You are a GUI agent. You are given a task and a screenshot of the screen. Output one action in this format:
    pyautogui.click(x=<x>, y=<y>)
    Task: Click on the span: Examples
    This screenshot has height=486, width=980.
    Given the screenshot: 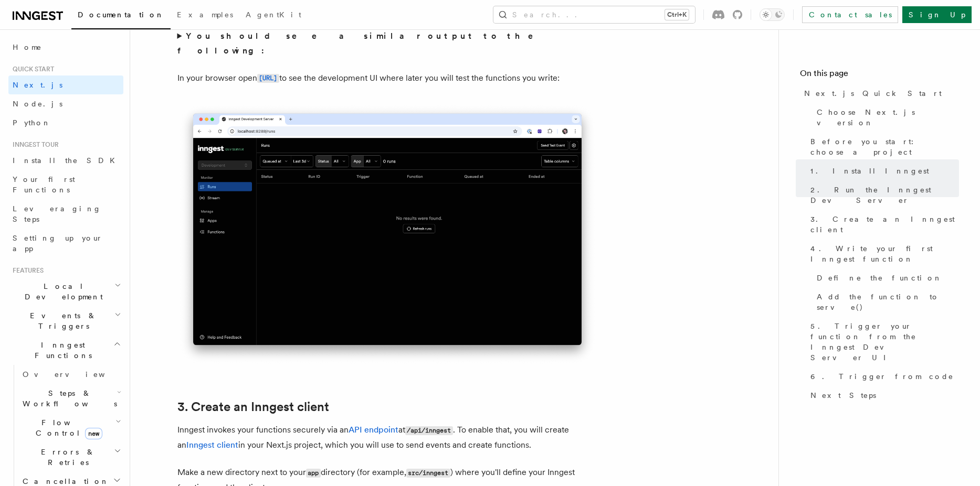 What is the action you would take?
    pyautogui.click(x=205, y=14)
    